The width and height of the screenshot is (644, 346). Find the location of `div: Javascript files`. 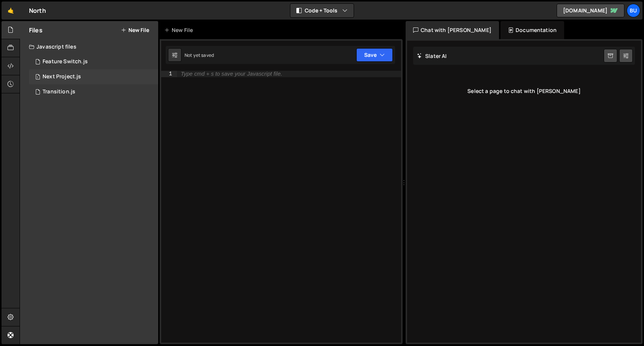

div: Javascript files is located at coordinates (89, 46).